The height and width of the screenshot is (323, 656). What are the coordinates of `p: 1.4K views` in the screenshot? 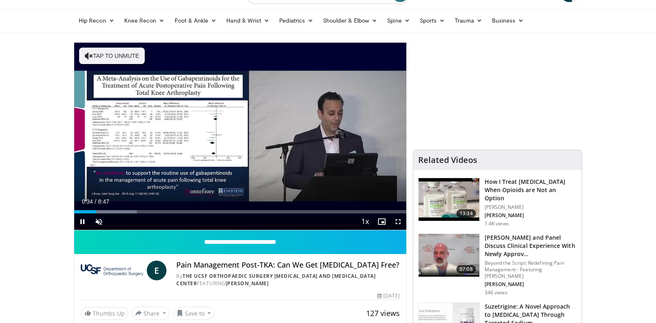 It's located at (496, 223).